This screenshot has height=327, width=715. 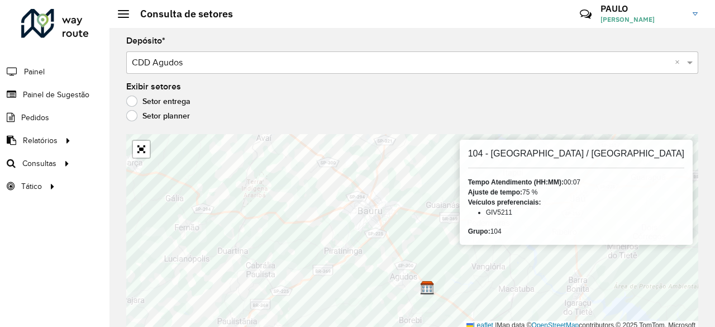 I want to click on label: Setor entrega, so click(x=158, y=101).